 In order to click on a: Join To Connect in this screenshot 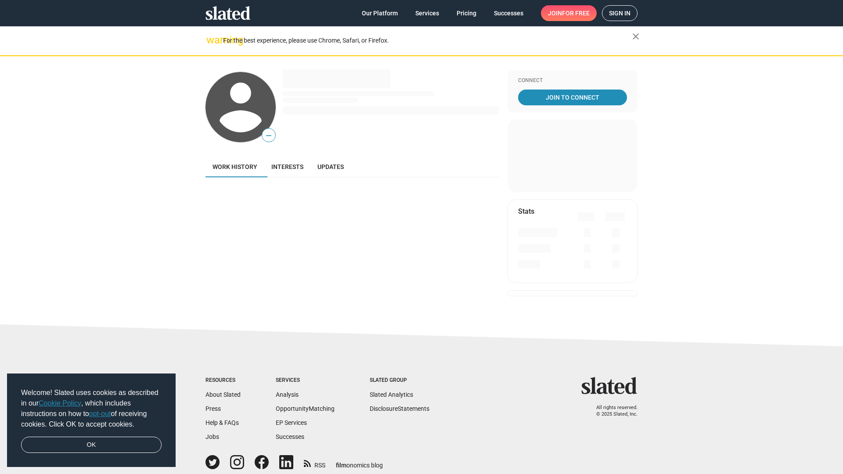, I will do `click(572, 97)`.